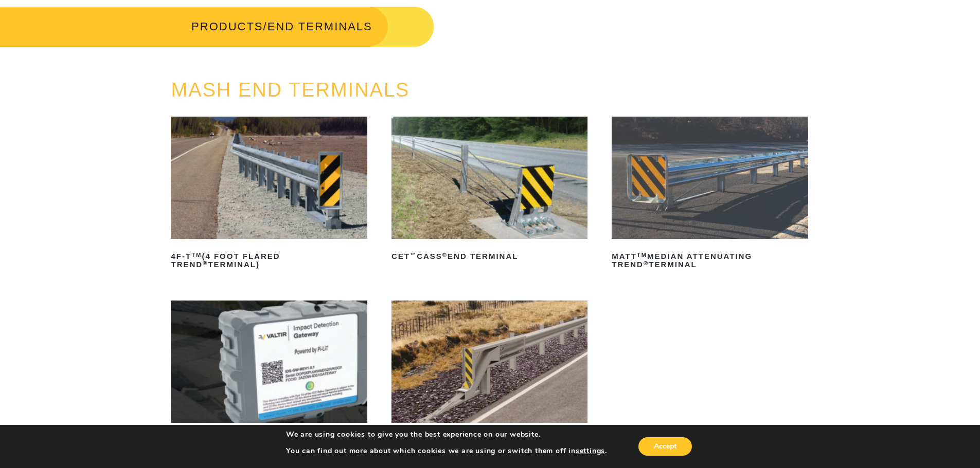  What do you see at coordinates (665, 447) in the screenshot?
I see `button: Accept` at bounding box center [665, 447].